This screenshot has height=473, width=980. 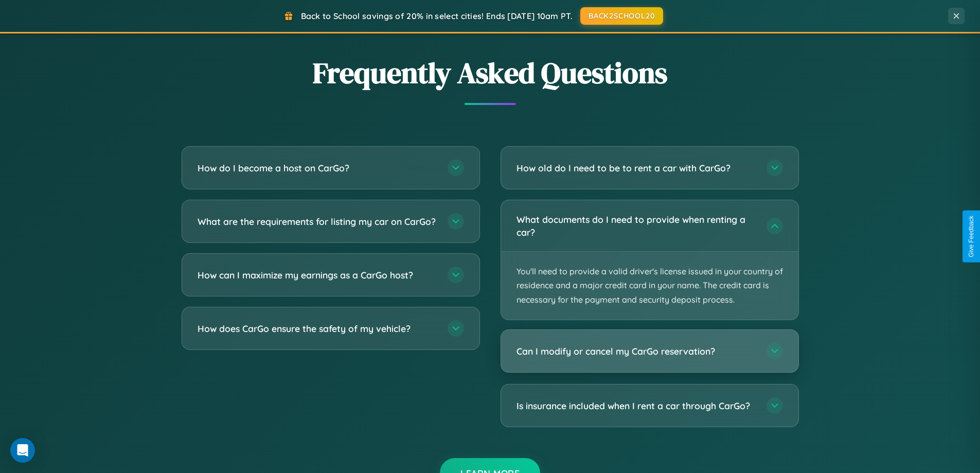 I want to click on div: Open Intercom Messenger, so click(x=23, y=450).